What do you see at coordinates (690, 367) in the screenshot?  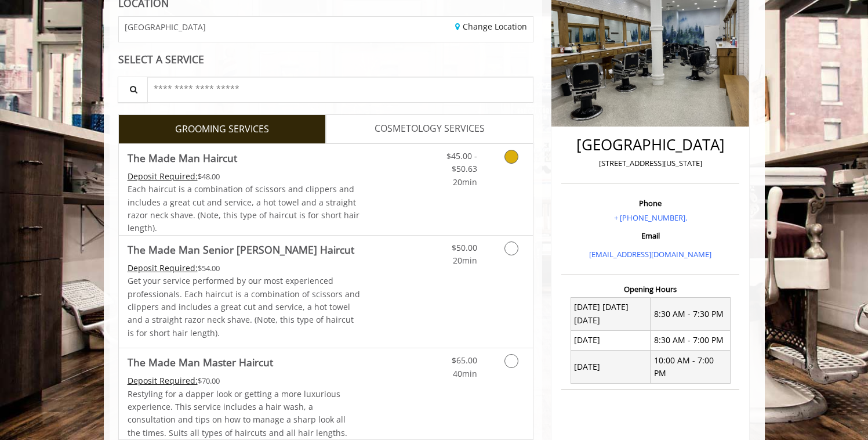 I see `td: 10:00 AM - 7:00 PM` at bounding box center [690, 367].